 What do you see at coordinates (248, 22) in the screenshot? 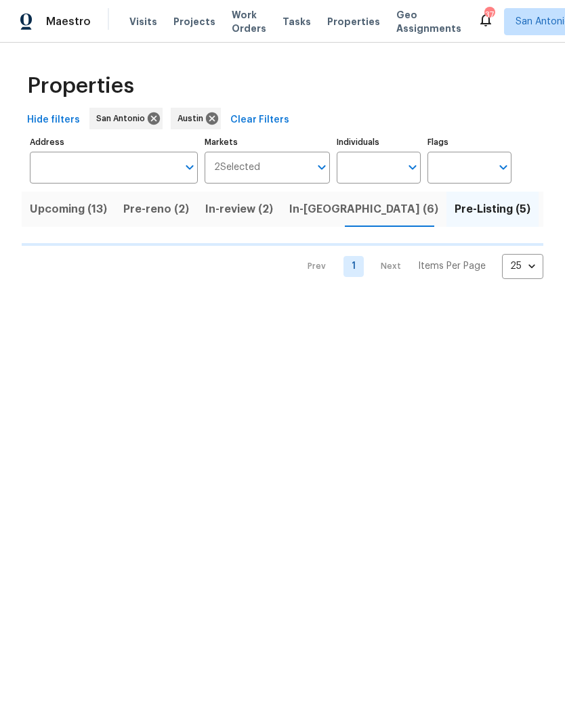
I see `span: Work Orders` at bounding box center [248, 22].